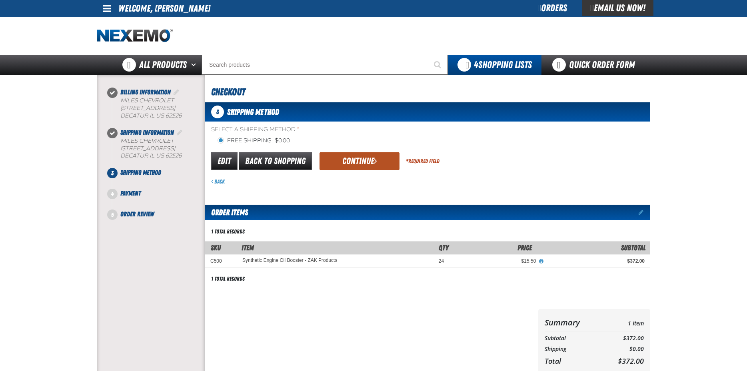 The image size is (747, 371). What do you see at coordinates (130, 193) in the screenshot?
I see `span: Payment` at bounding box center [130, 193].